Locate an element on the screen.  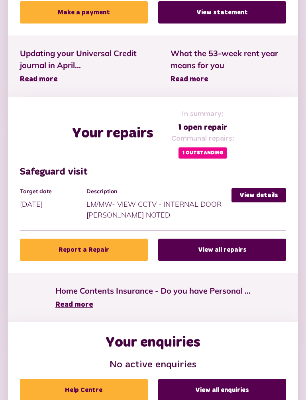
h4: Target date is located at coordinates (51, 191).